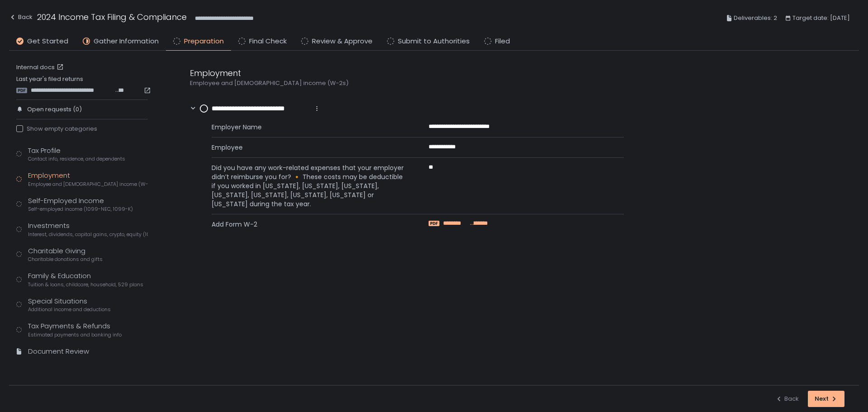 This screenshot has width=868, height=412. I want to click on div: Tax Profile, so click(76, 154).